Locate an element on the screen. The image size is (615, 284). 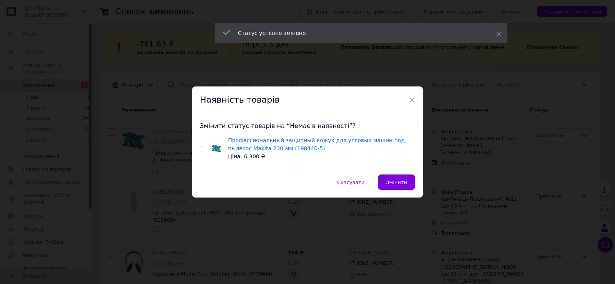
button: Змінити is located at coordinates (396, 182).